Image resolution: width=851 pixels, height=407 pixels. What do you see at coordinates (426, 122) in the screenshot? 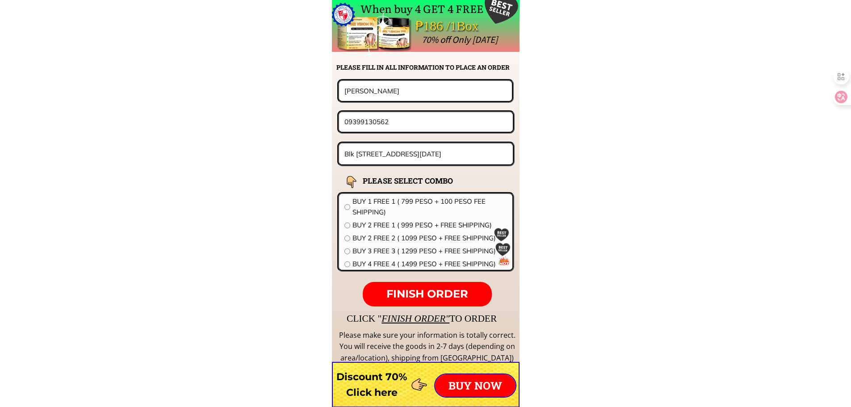
I see `input: Phone number` at bounding box center [426, 122].